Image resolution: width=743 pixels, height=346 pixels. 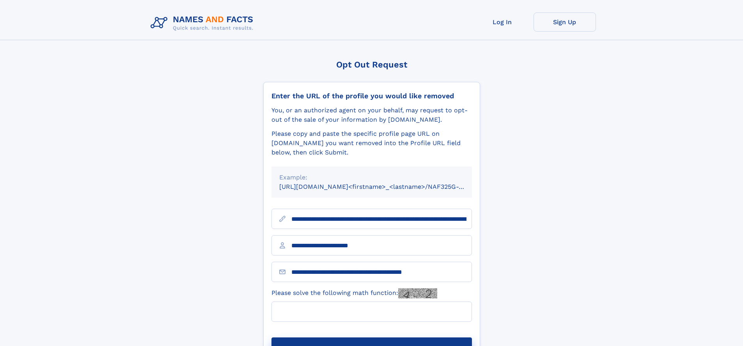 I want to click on img: Logo Names and Facts, so click(x=204, y=23).